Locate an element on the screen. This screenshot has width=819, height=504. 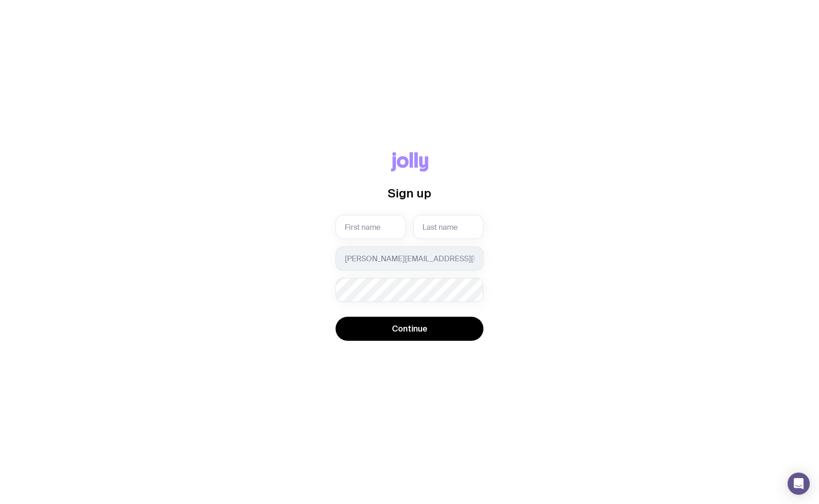
input: First name is located at coordinates (371, 227).